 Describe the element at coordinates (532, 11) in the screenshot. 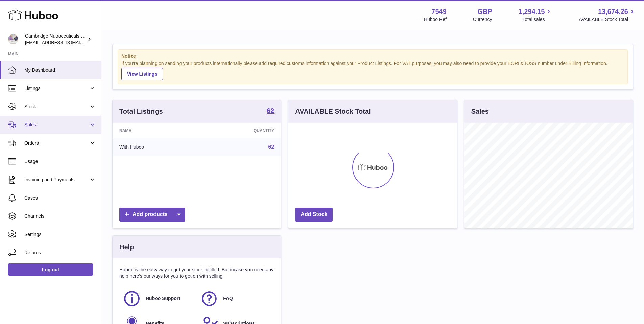

I see `span: 1,294.15` at that location.